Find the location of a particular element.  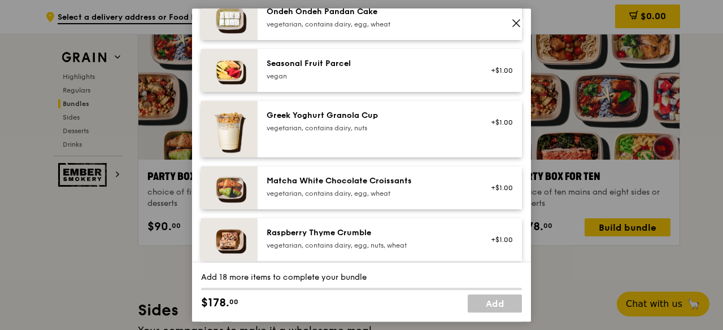

div: vegetarian, contains dairy, nuts is located at coordinates (368, 128).